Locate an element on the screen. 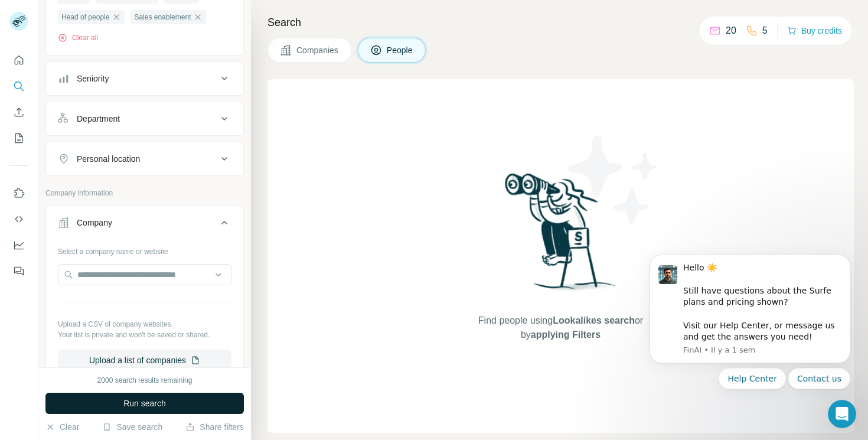 This screenshot has height=440, width=868. img: Surfe Illustration - Stars is located at coordinates (614, 180).